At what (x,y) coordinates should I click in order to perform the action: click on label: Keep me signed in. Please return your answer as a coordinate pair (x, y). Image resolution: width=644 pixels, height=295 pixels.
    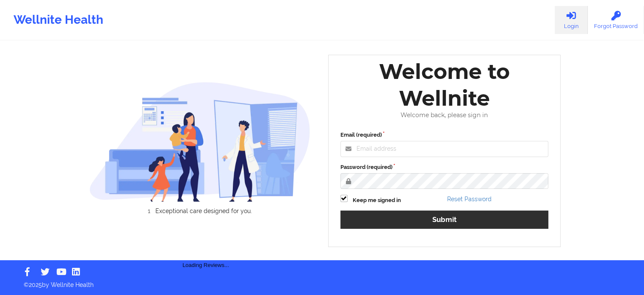
    Looking at the image, I should click on (377, 200).